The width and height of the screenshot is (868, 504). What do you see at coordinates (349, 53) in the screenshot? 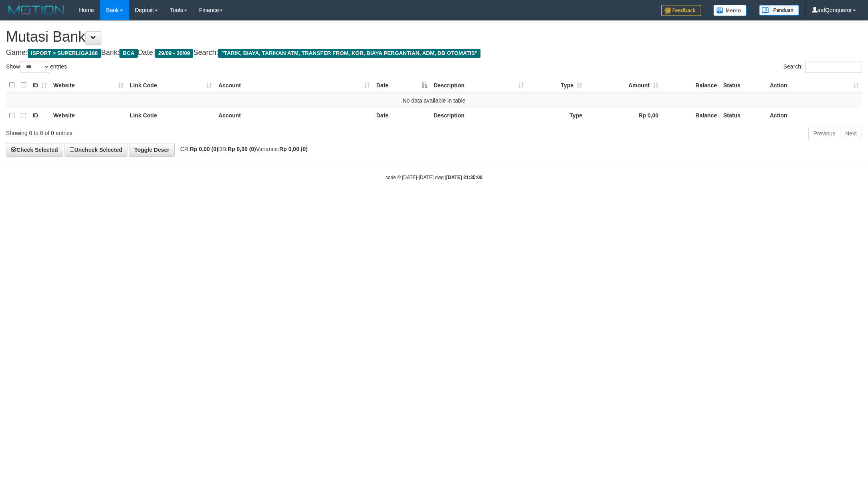
I see `span: "TARIK, BIAYA, TARIKAN ATM, TRANSFER FROM, KOR, BIAYA PERGANTIAN, ADM, DB OTOMATIS"` at bounding box center [349, 53].